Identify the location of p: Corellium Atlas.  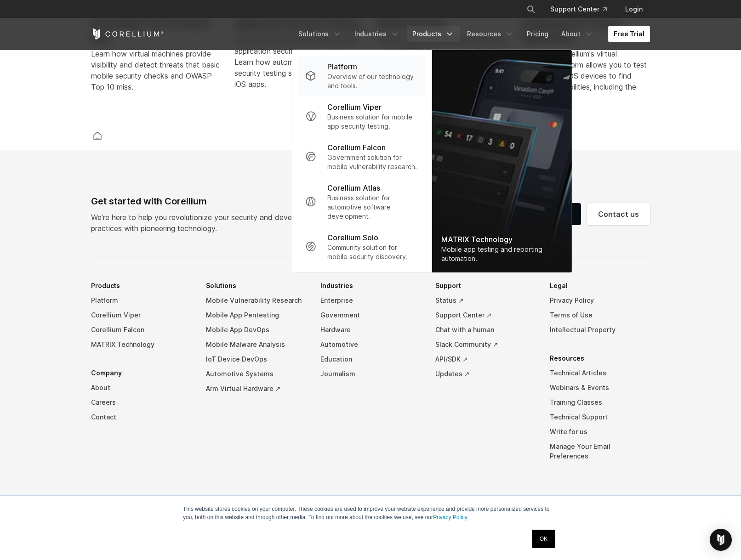
(353, 188).